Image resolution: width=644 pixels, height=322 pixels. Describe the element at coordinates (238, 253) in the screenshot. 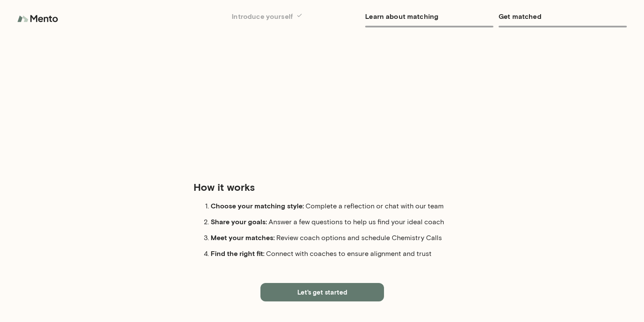

I see `span: Find the right fit:` at that location.